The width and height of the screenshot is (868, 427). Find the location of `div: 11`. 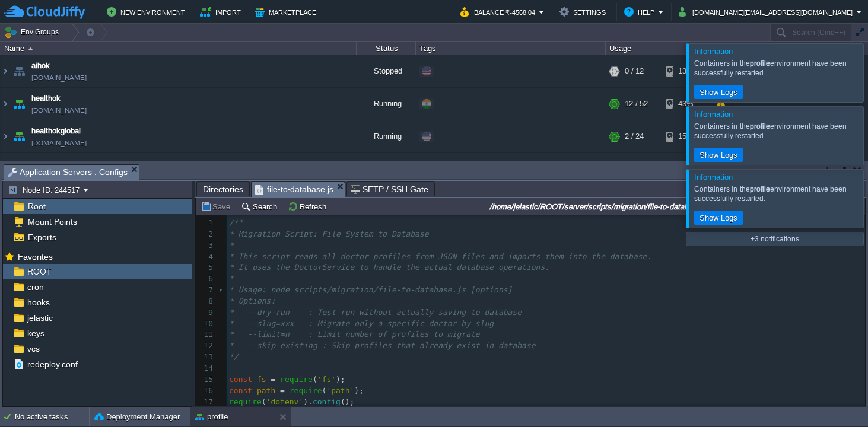

div: 11 is located at coordinates (206, 335).